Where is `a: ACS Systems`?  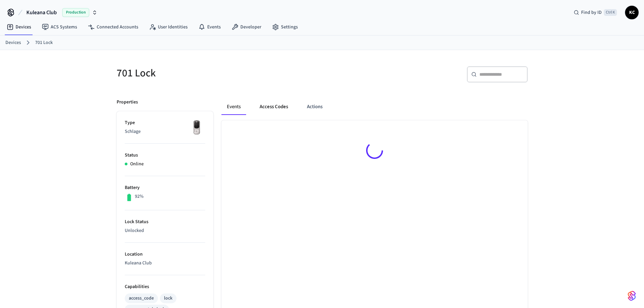
a: ACS Systems is located at coordinates (60, 27).